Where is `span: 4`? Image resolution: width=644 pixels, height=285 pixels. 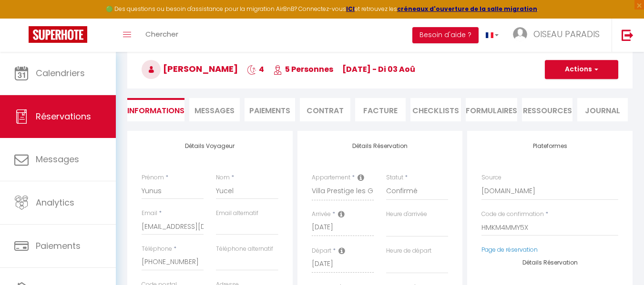 span: 4 is located at coordinates (255, 69).